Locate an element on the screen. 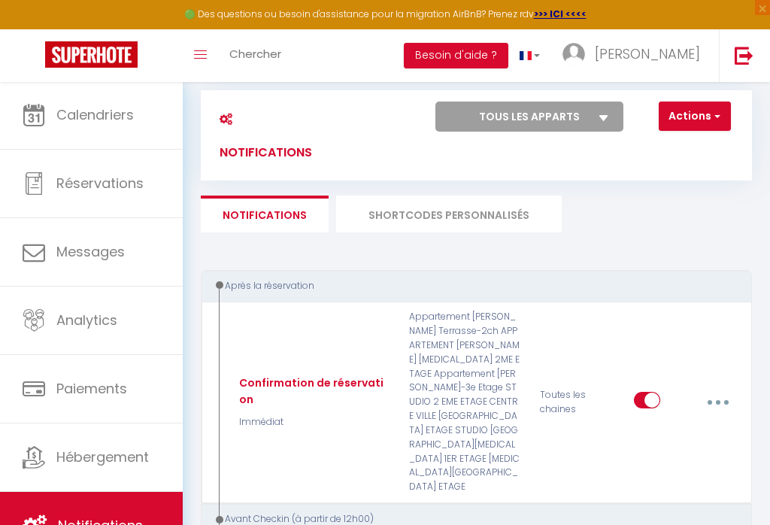  div: Toutes les chaines is located at coordinates (574, 402).